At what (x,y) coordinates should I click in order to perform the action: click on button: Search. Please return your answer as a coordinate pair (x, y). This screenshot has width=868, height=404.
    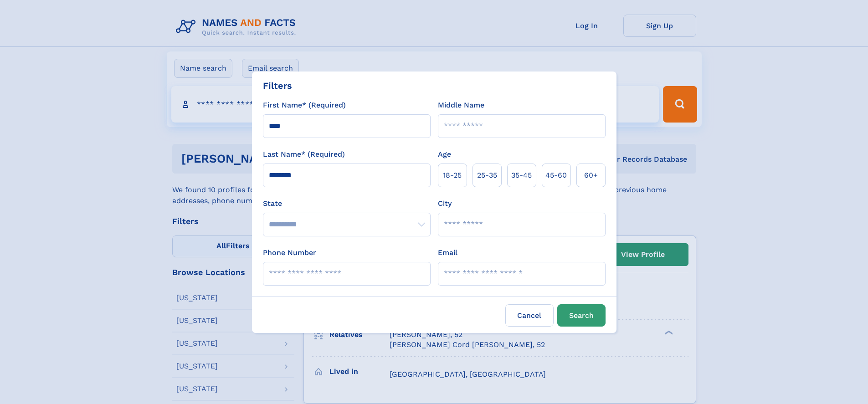
    Looking at the image, I should click on (581, 315).